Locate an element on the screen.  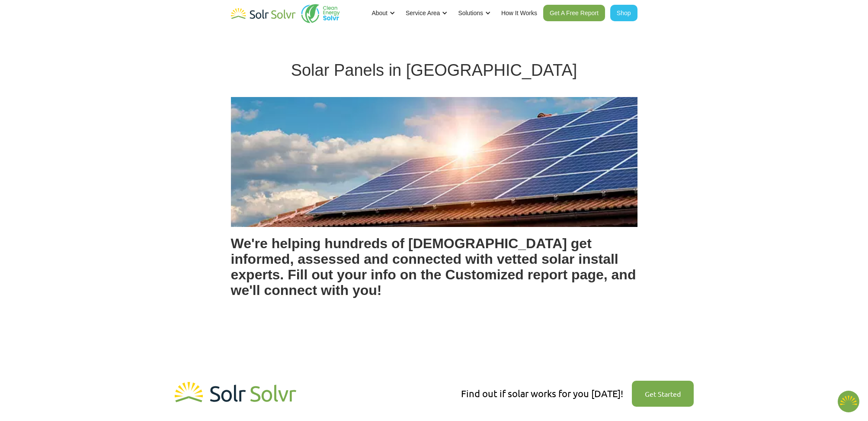
button: Open chatbot widget is located at coordinates (849, 401).